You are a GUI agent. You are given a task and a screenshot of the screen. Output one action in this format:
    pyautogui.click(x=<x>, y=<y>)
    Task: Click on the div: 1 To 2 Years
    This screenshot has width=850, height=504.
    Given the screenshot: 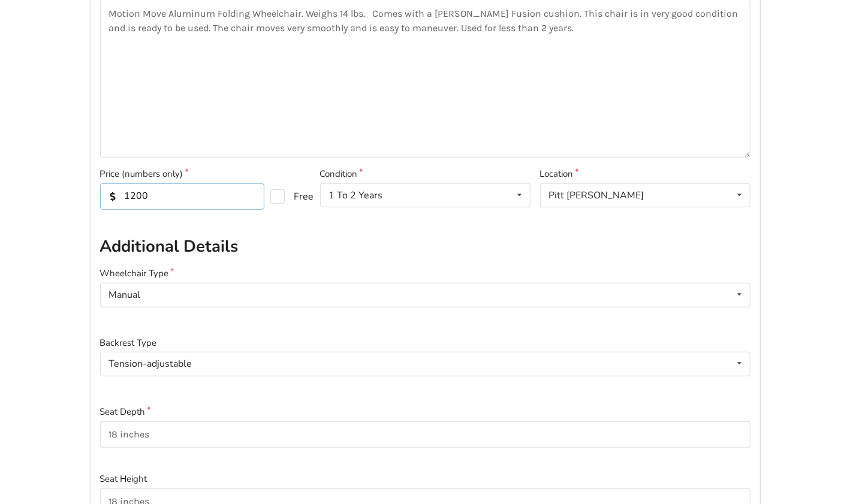 What is the action you would take?
    pyautogui.click(x=356, y=195)
    